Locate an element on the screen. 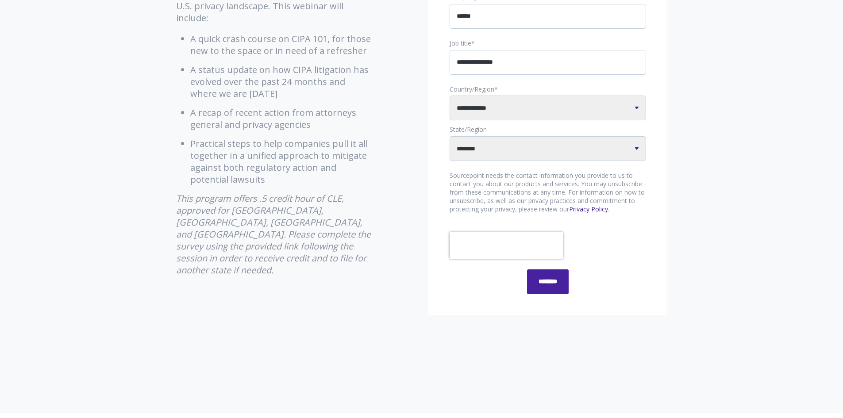  li: A recap of recent action from attorneys general and privacy agencies is located at coordinates (282, 119).